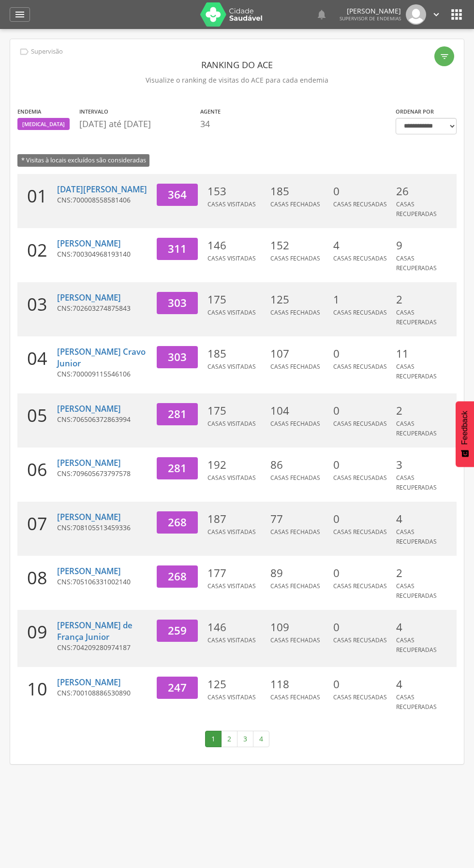 The width and height of the screenshot is (474, 868). What do you see at coordinates (300, 519) in the screenshot?
I see `p: 77` at bounding box center [300, 519].